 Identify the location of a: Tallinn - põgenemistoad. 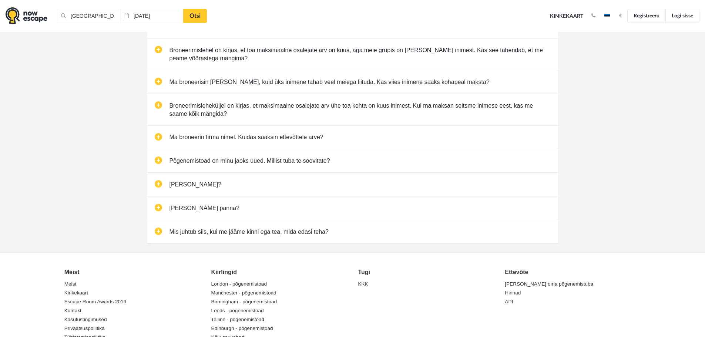
(238, 320).